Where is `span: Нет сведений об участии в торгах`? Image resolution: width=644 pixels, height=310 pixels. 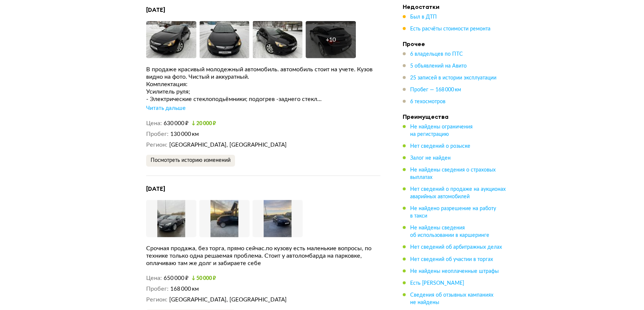
span: Нет сведений об участии в торгах is located at coordinates (451, 259).